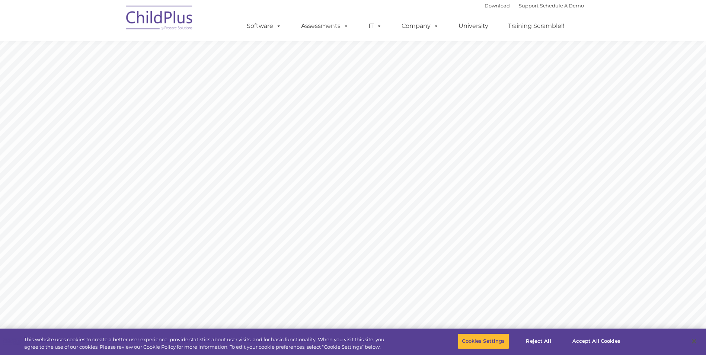 The height and width of the screenshot is (355, 706). What do you see at coordinates (483, 341) in the screenshot?
I see `button: Cookies Settings` at bounding box center [483, 341].